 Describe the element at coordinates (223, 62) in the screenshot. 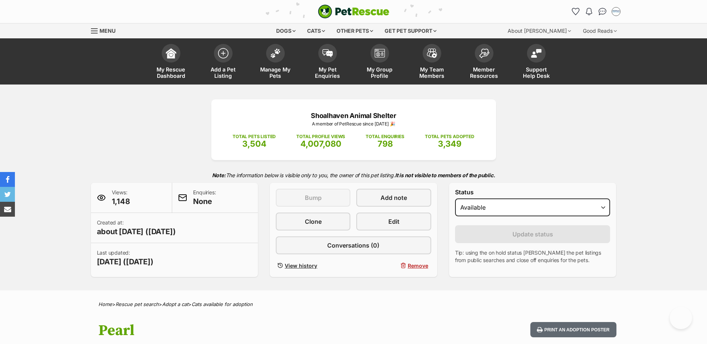

I see `a: Add a Pet Listing` at that location.